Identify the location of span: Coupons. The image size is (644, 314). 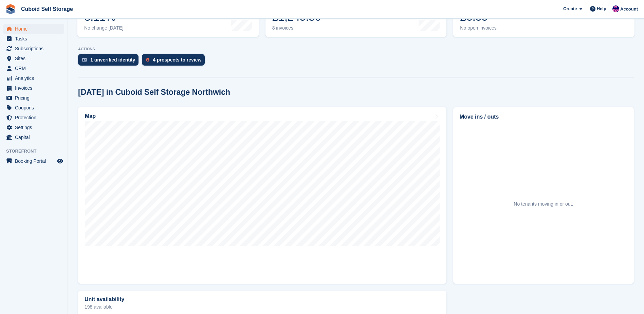
(35, 107).